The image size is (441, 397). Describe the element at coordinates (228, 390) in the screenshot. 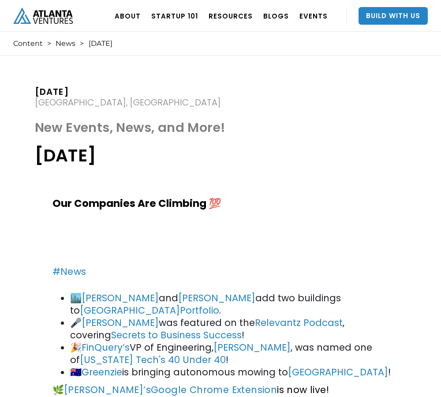

I see `p: 🌿 is now live!` at that location.